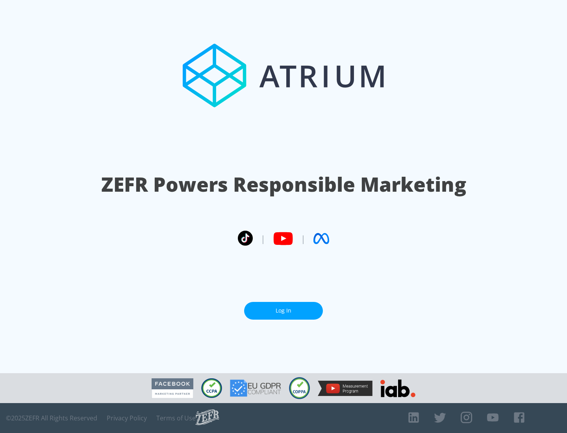 Image resolution: width=567 pixels, height=433 pixels. I want to click on img: CCPA Compliant, so click(212, 389).